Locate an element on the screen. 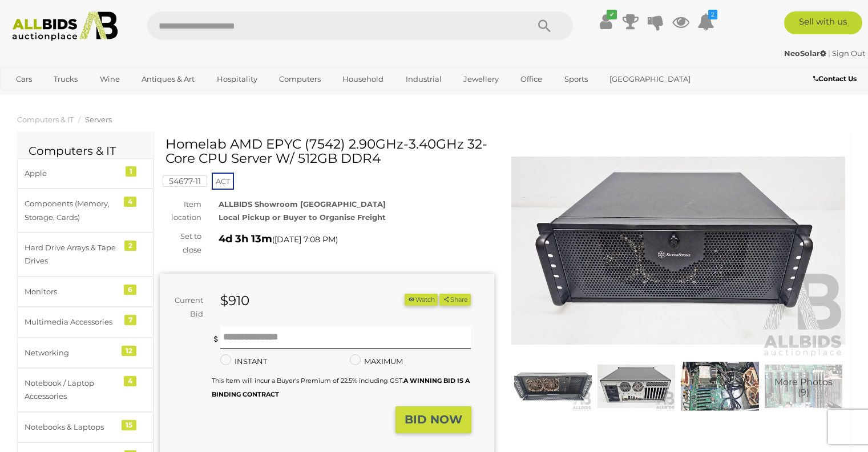 Image resolution: width=868 pixels, height=452 pixels. a: Jewellery is located at coordinates (481, 79).